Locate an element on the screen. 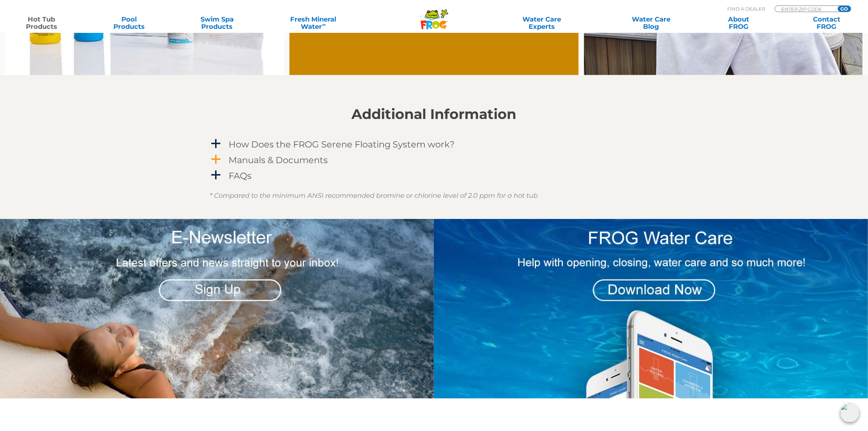 The image size is (868, 431). a: Fresh MineralWater∞ is located at coordinates (313, 23).